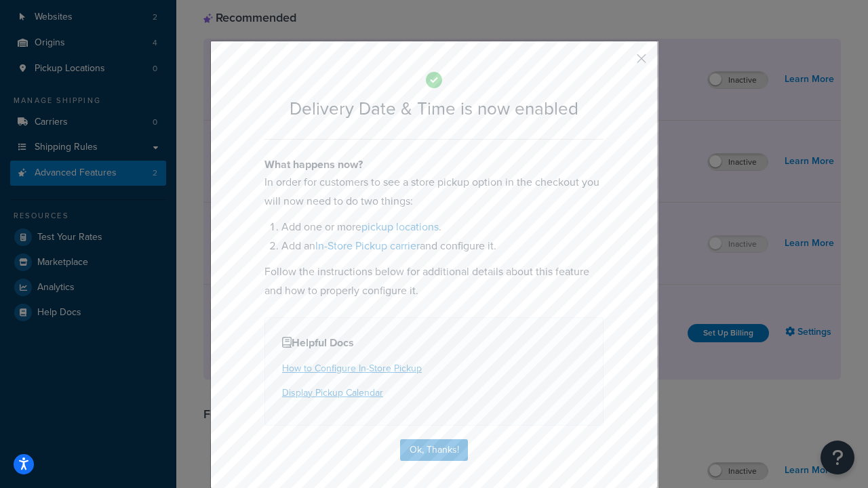 The width and height of the screenshot is (868, 488). I want to click on h4: What happens now?, so click(434, 165).